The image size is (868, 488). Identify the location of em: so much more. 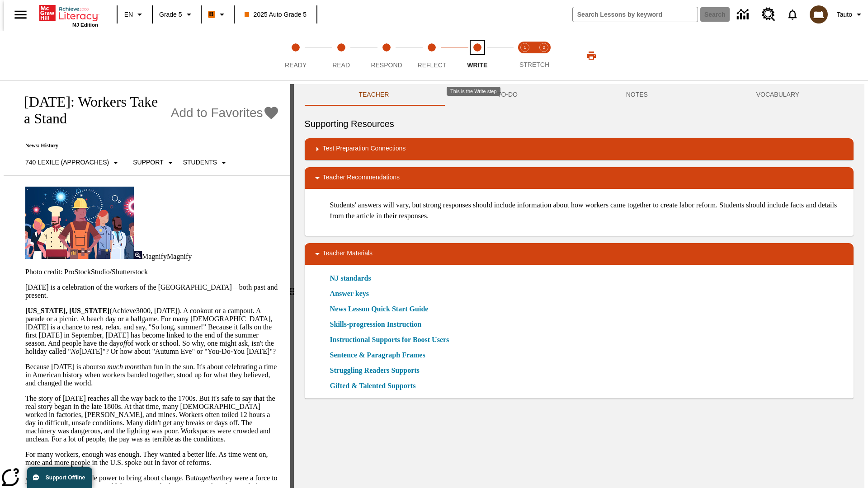
(119, 366).